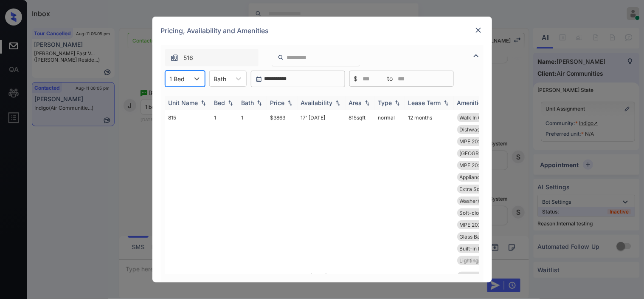  Describe the element at coordinates (278, 102) in the screenshot. I see `div: Price` at that location.